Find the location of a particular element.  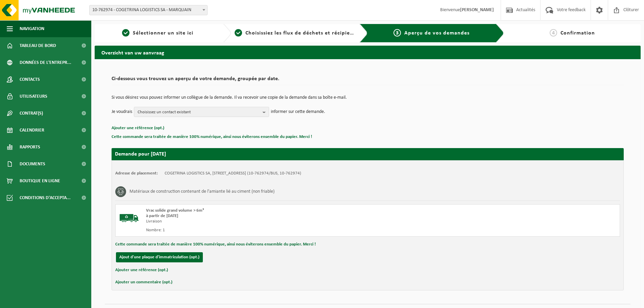

span: Conditions d'accepta... is located at coordinates (45, 198).